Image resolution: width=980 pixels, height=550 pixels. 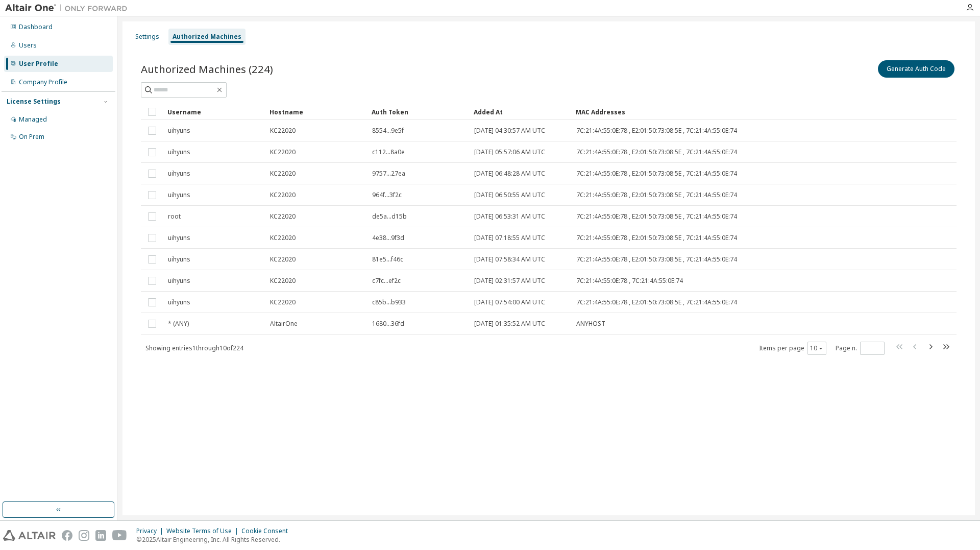 What do you see at coordinates (388, 324) in the screenshot?
I see `span: 1680...36fd` at bounding box center [388, 324].